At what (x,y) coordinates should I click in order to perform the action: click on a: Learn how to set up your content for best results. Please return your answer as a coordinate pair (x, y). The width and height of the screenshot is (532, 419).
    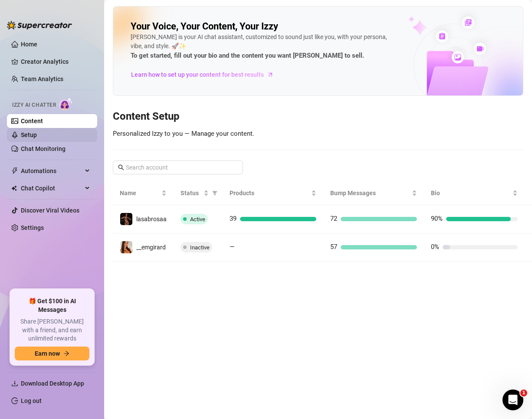
    Looking at the image, I should click on (206, 75).